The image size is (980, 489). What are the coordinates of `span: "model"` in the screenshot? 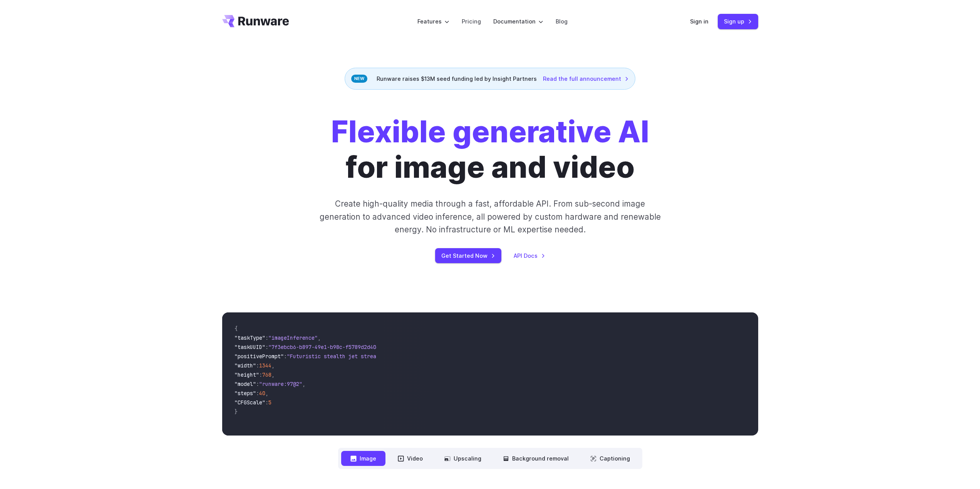 It's located at (245, 384).